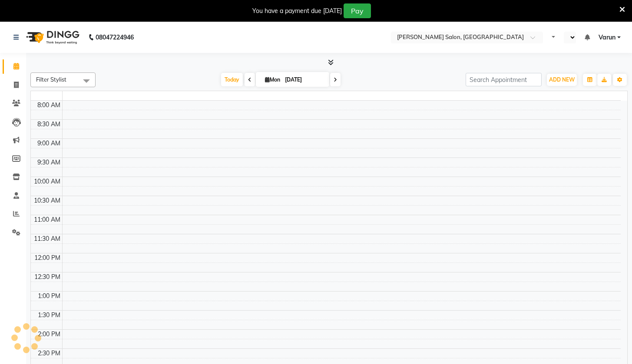 The height and width of the screenshot is (364, 632). I want to click on div: 11:00 AM, so click(47, 220).